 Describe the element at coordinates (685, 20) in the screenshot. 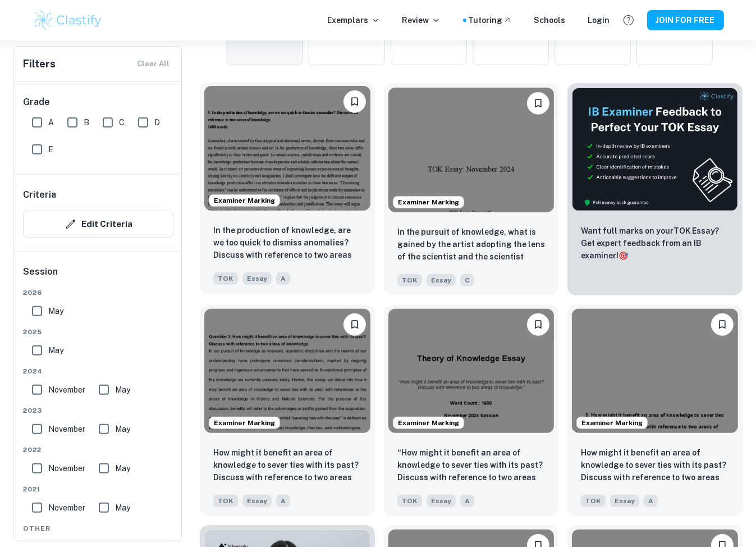

I see `button: JOIN FOR FREE` at that location.